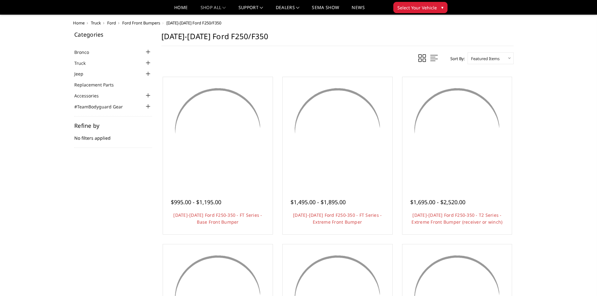 The image size is (597, 296). I want to click on span: Ford Front Bumpers, so click(141, 23).